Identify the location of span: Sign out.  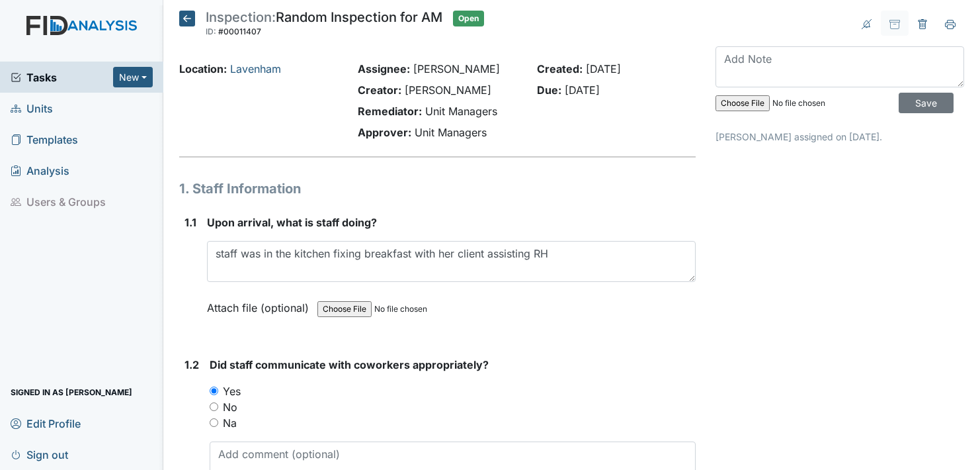
(39, 454).